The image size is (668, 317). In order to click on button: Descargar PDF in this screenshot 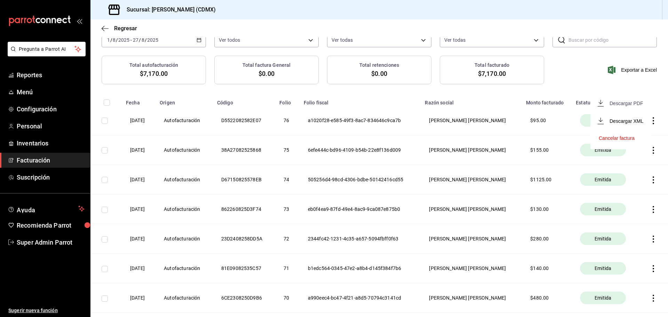, I will do `click(621, 103)`.